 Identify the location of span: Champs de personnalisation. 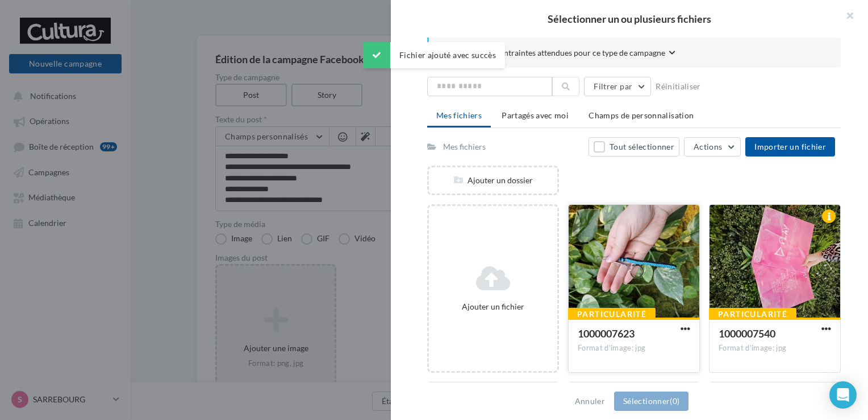
(641, 115).